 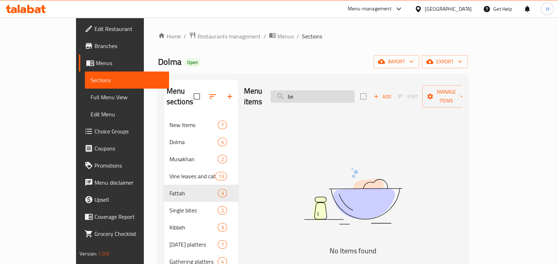 I want to click on a: Edit Restaurant, so click(x=124, y=29).